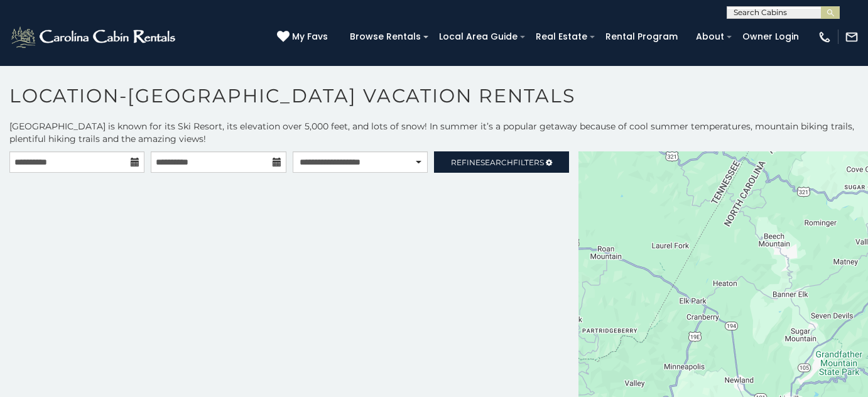  Describe the element at coordinates (562, 36) in the screenshot. I see `a: Real Estate` at that location.